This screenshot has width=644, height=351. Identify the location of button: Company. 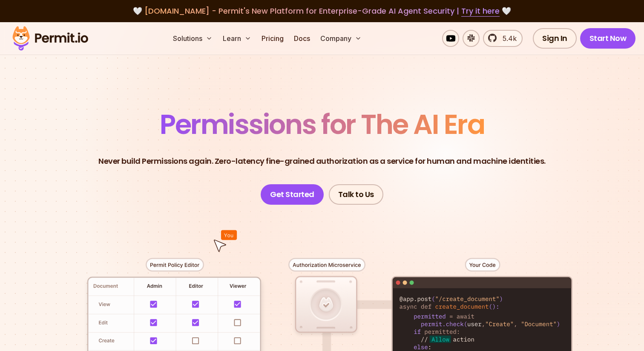
(341, 39).